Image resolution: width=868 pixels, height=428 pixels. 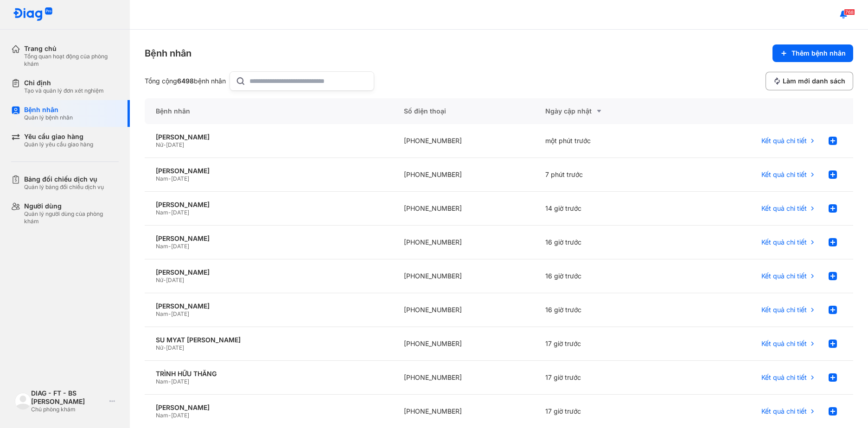 What do you see at coordinates (71, 206) in the screenshot?
I see `div: Người dùng` at bounding box center [71, 206].